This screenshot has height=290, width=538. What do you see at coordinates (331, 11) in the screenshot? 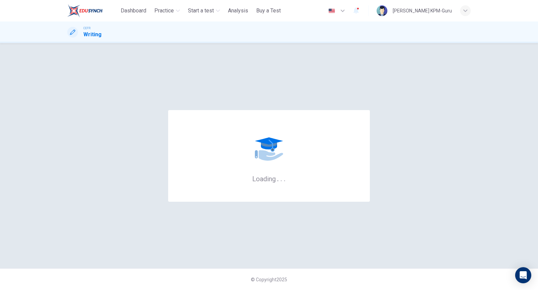
I see `img: en` at bounding box center [331, 11].